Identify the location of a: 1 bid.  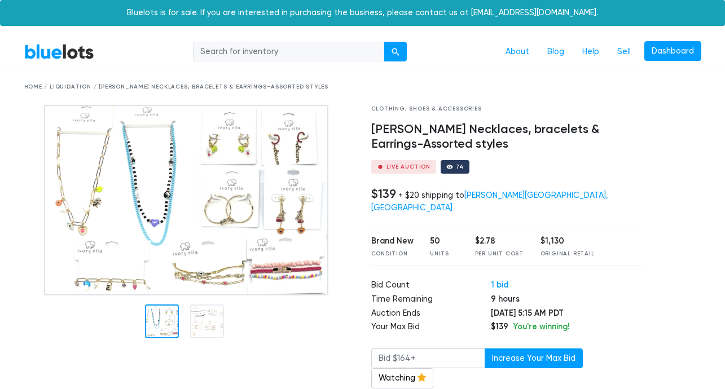
(499, 285).